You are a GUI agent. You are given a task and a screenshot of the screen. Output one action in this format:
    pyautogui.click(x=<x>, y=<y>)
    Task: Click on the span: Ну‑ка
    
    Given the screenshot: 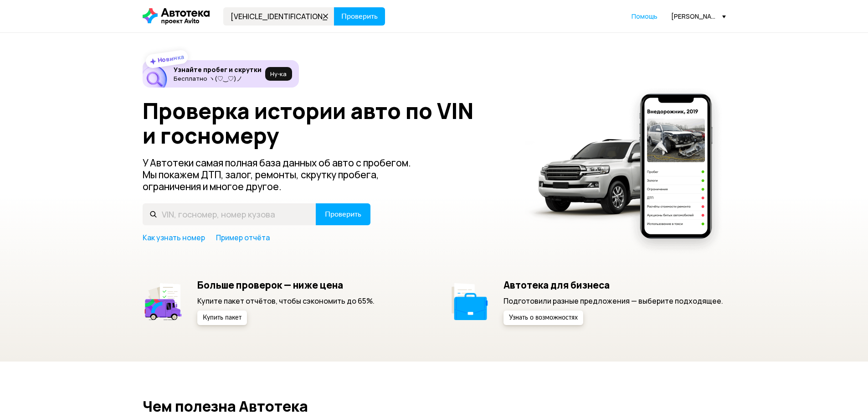 What is the action you would take?
    pyautogui.click(x=279, y=74)
    